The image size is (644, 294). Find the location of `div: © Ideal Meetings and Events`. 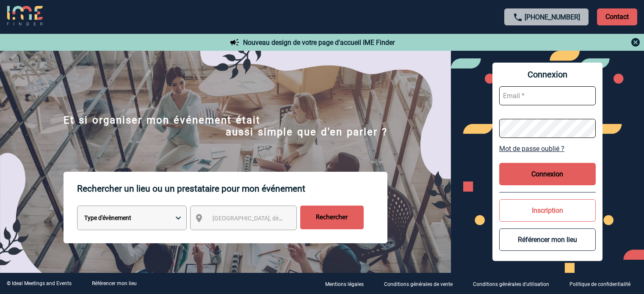

div: © Ideal Meetings and Events is located at coordinates (39, 284).